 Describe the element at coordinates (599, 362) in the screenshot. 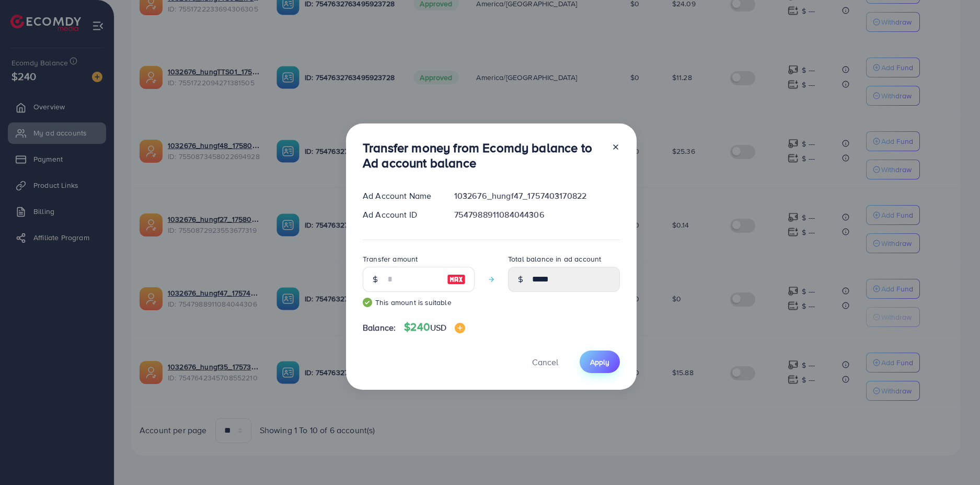

I see `button: Apply` at that location.